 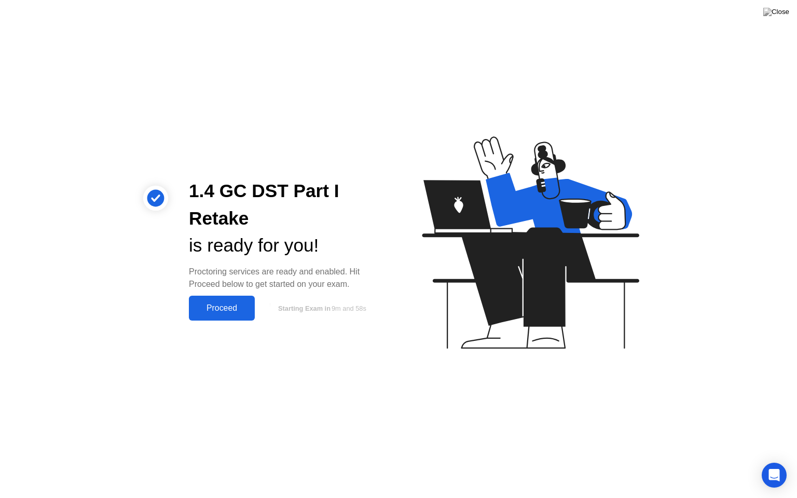 I want to click on div: Proceed, so click(x=222, y=308).